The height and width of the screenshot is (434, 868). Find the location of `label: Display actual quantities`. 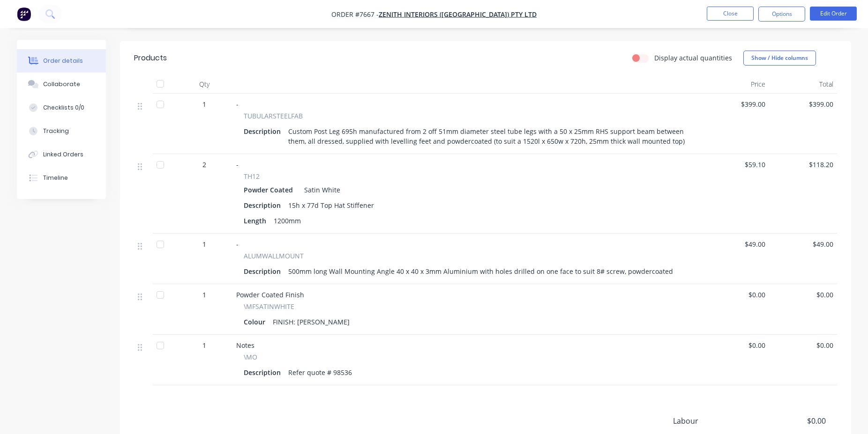

label: Display actual quantities is located at coordinates (693, 57).